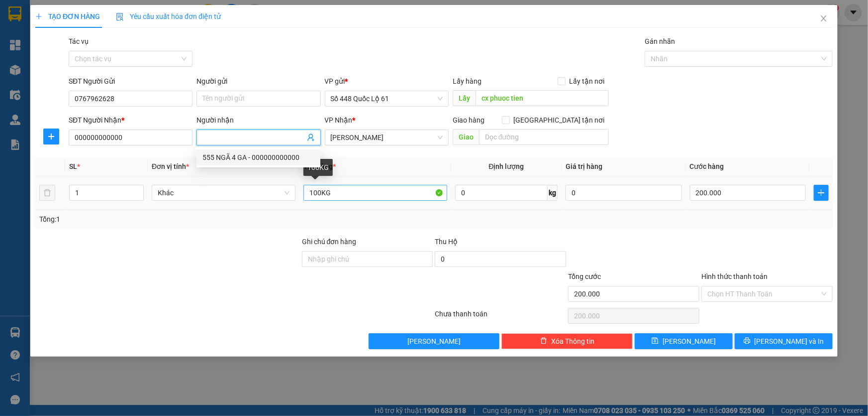  I want to click on span: Lấy hàng, so click(467, 81).